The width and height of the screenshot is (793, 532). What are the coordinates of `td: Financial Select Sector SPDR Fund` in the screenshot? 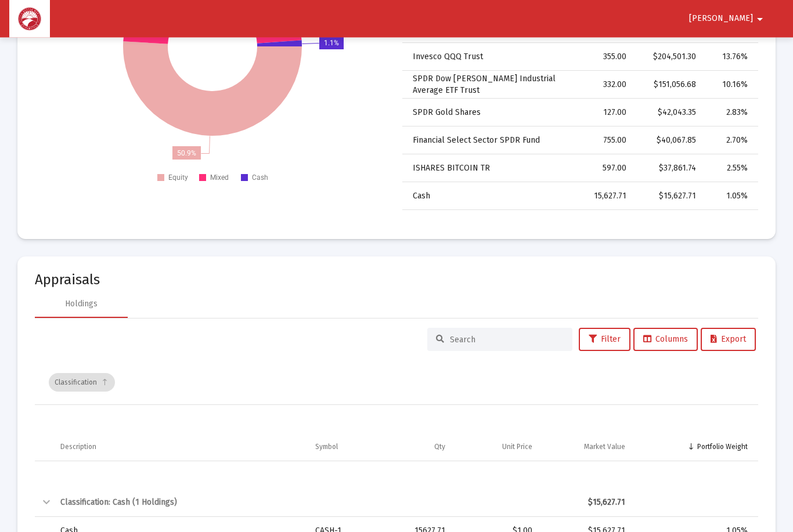 It's located at (489, 141).